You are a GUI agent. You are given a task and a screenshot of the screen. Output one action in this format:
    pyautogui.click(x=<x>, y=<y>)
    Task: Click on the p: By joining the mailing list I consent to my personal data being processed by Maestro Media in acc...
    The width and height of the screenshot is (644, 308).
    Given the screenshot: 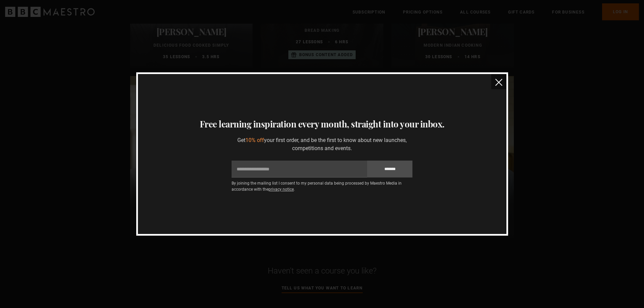 What is the action you would take?
    pyautogui.click(x=322, y=186)
    